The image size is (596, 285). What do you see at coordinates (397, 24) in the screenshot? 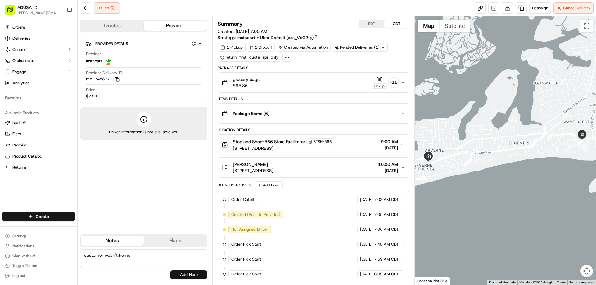
I see `button: CDT` at bounding box center [397, 24].